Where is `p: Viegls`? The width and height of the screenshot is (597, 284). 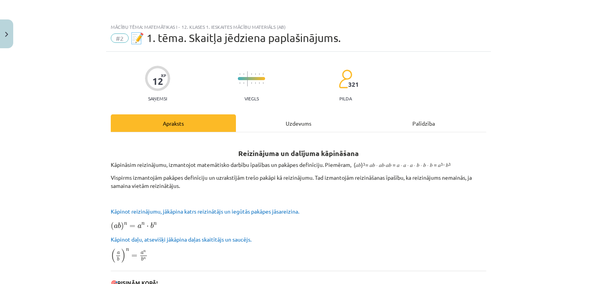 p: Viegls is located at coordinates (252, 98).